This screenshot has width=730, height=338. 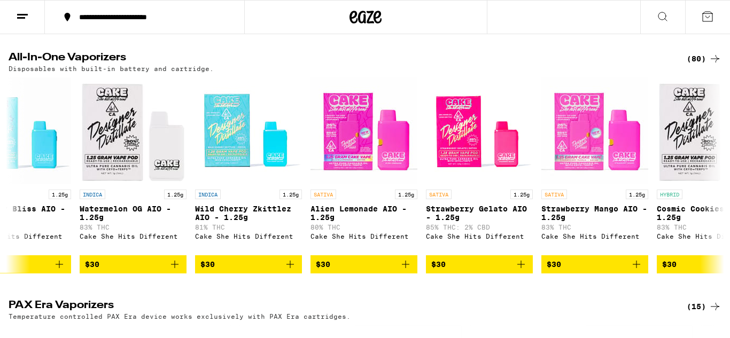 What do you see at coordinates (595, 213) in the screenshot?
I see `p: Strawberry Mango AIO - 1.25g` at bounding box center [595, 213].